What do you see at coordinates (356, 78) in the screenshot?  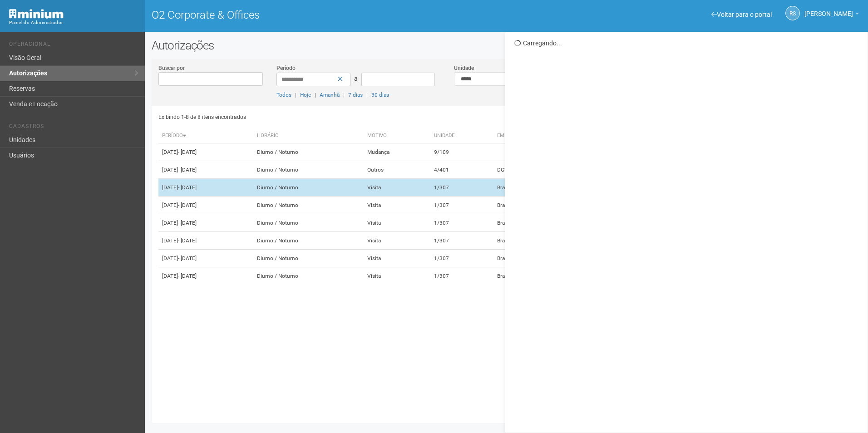 I see `span: a` at bounding box center [356, 78].